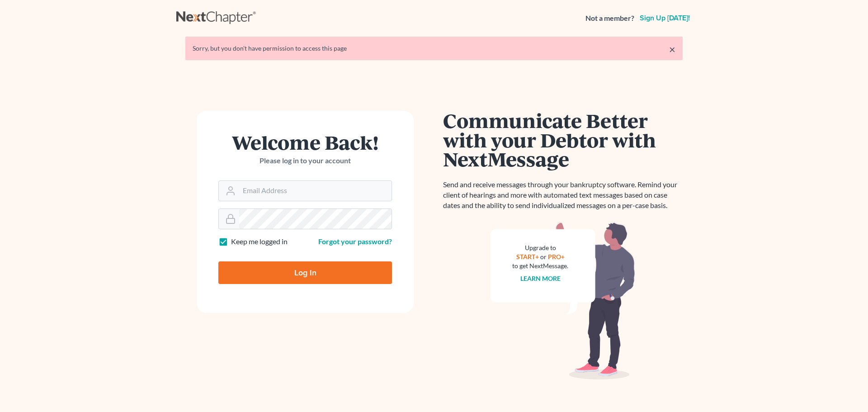 This screenshot has height=412, width=868. I want to click on a: Forgot your password?, so click(354, 241).